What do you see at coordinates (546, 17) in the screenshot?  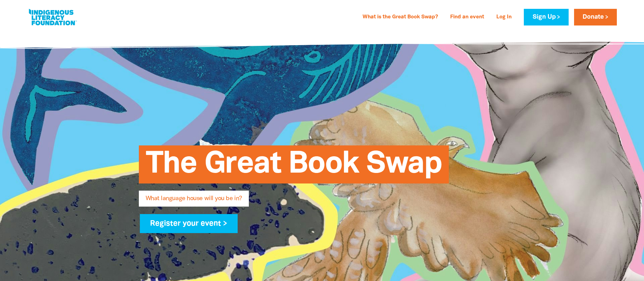 I see `a: Sign Up` at bounding box center [546, 17].